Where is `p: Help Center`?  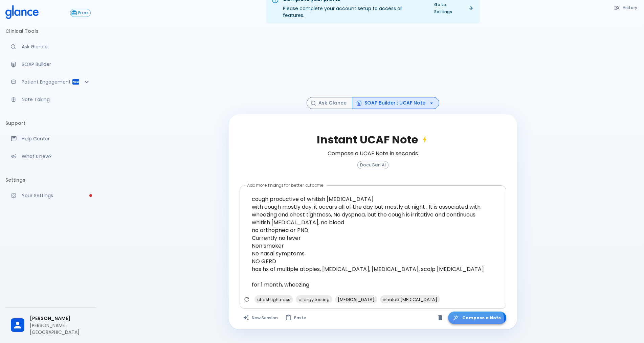 p: Help Center is located at coordinates (56, 139).